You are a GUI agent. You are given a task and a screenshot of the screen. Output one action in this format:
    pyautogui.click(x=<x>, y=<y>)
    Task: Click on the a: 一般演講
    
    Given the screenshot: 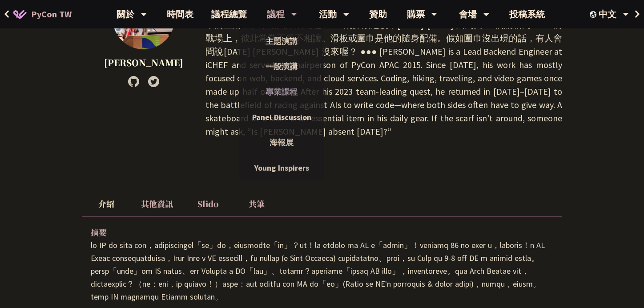 What is the action you would take?
    pyautogui.click(x=281, y=66)
    